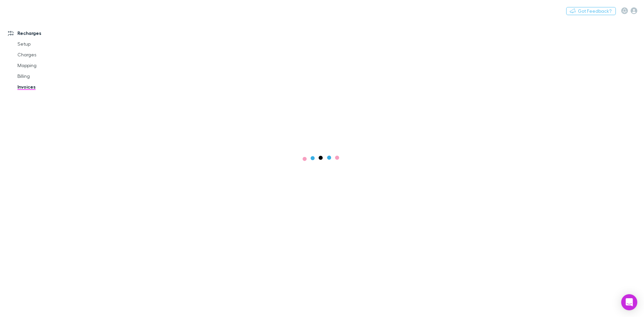 The image size is (644, 317). What do you see at coordinates (50, 87) in the screenshot?
I see `a: Invoices` at bounding box center [50, 87].